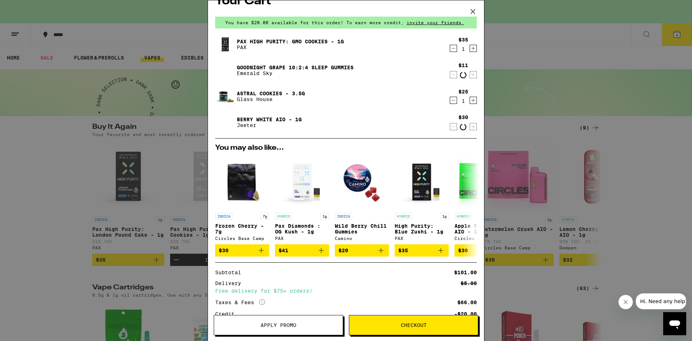  I want to click on a: Berry White AIO - 1g, so click(269, 119).